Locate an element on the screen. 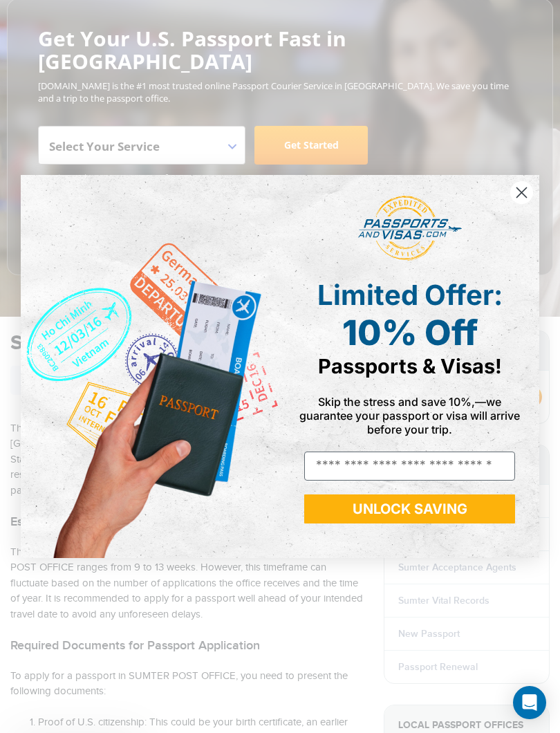 This screenshot has width=560, height=733. span: Limited Offer: is located at coordinates (410, 295).